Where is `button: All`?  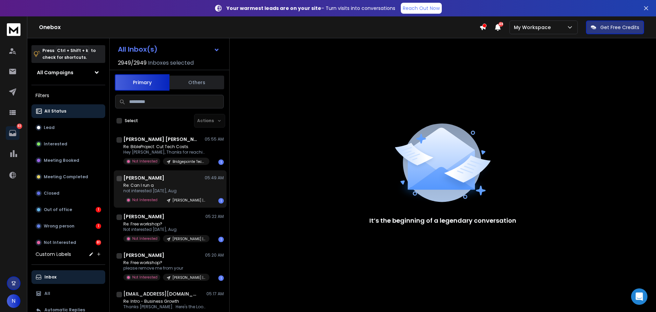
button: All is located at coordinates (68, 293).